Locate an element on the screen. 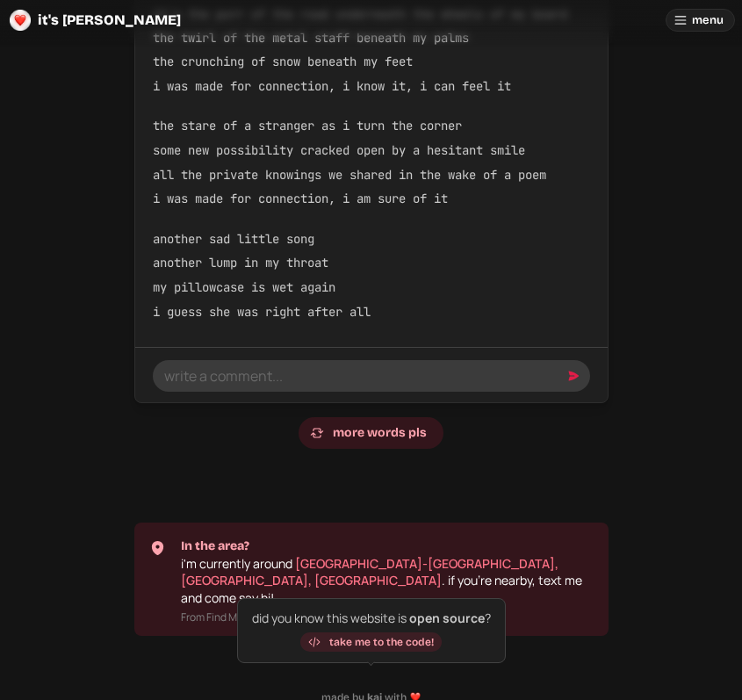  p: i was made for connection, i know it, i can feel it is located at coordinates (371, 87).